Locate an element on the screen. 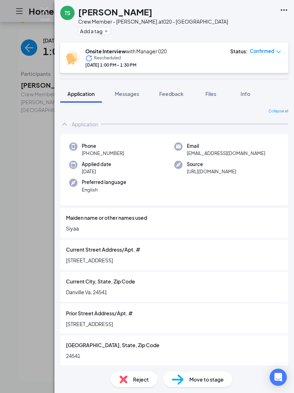 The width and height of the screenshot is (294, 393). div: with Manager 020 is located at coordinates (126, 51).